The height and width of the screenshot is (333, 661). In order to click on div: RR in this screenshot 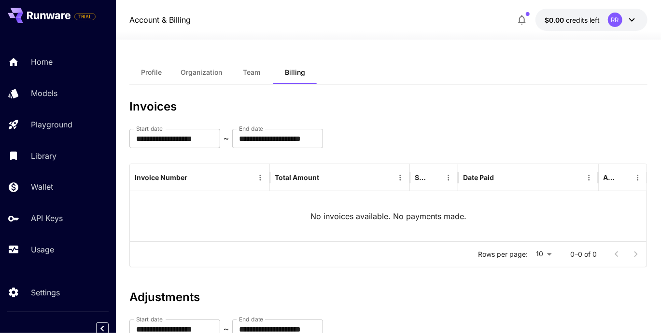, I will do `click(615, 20)`.